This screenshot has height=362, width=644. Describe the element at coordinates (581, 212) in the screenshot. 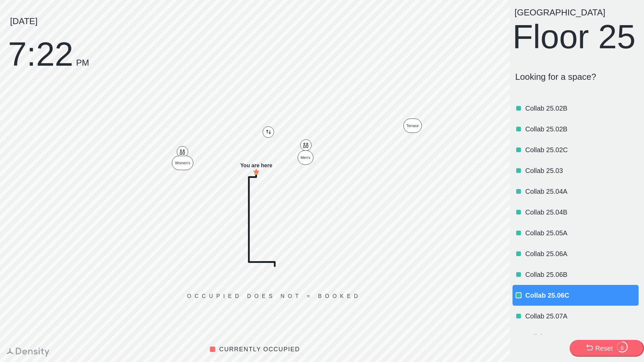

I see `p: Collab 25.04B` at that location.